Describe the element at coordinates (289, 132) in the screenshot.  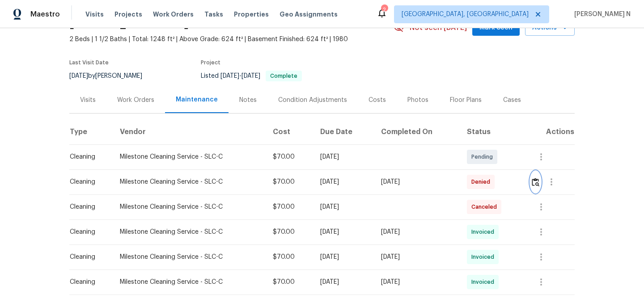
I see `th: Cost` at that location.